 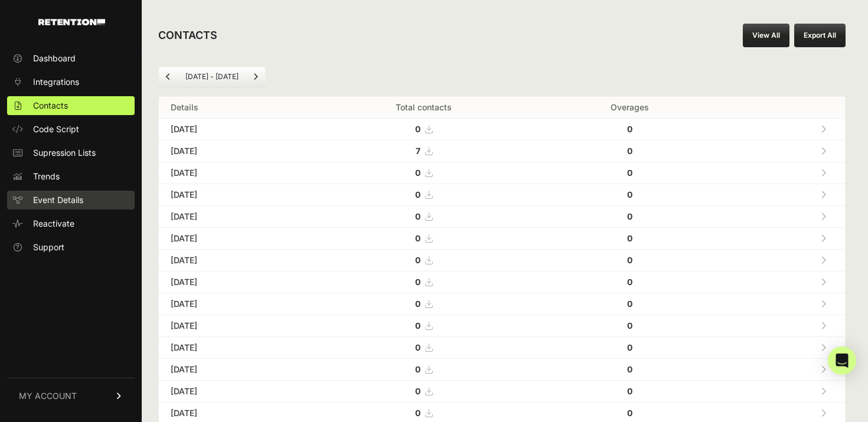 What do you see at coordinates (54, 59) in the screenshot?
I see `span: Dashboard` at bounding box center [54, 59].